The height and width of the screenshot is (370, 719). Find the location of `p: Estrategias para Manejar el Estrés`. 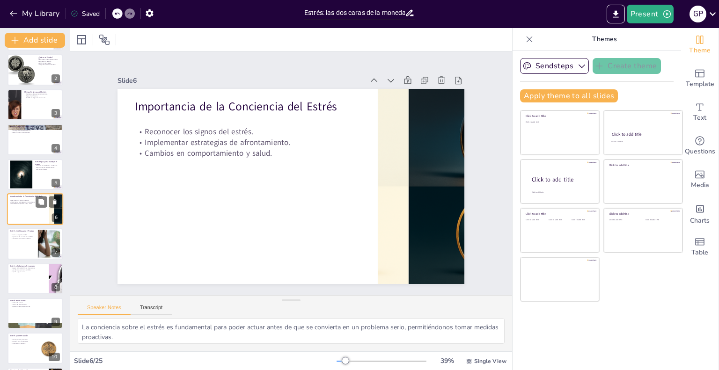

p: Estrategias para Manejar el Estrés is located at coordinates (47, 163).